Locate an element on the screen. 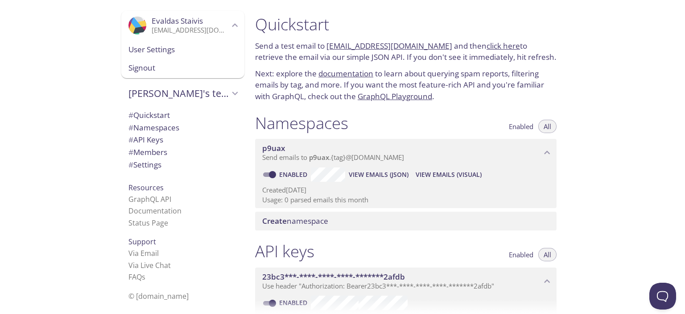  a: click here is located at coordinates (503, 45).